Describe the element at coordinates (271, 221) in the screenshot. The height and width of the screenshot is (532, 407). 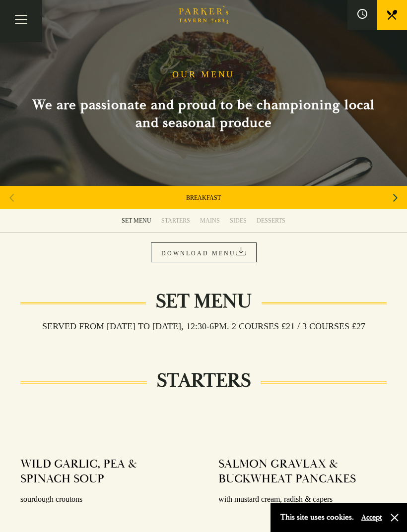
I see `div: DESSERTS` at that location.